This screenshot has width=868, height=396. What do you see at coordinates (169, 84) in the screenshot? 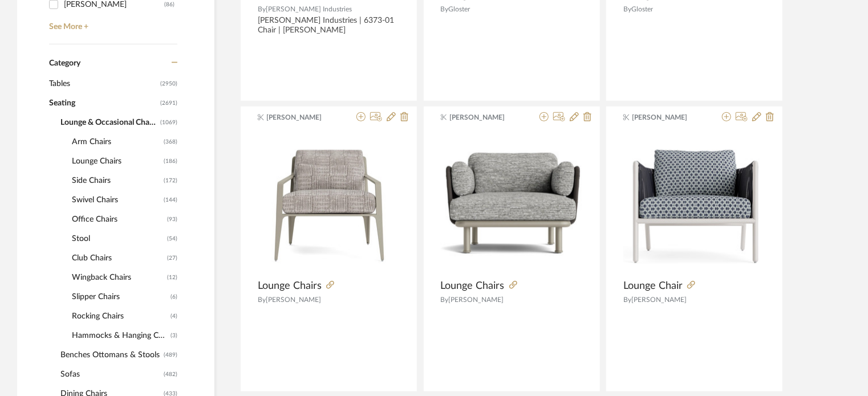
I see `span: (2950)` at bounding box center [169, 84].